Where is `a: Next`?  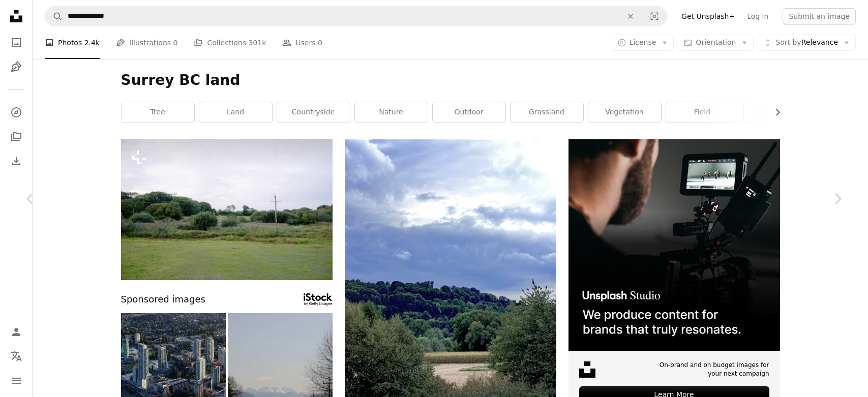 a: Next is located at coordinates (838, 199).